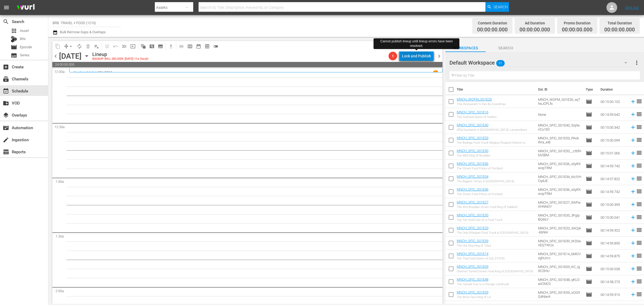  Describe the element at coordinates (496, 89) in the screenshot. I see `th: Title` at that location.